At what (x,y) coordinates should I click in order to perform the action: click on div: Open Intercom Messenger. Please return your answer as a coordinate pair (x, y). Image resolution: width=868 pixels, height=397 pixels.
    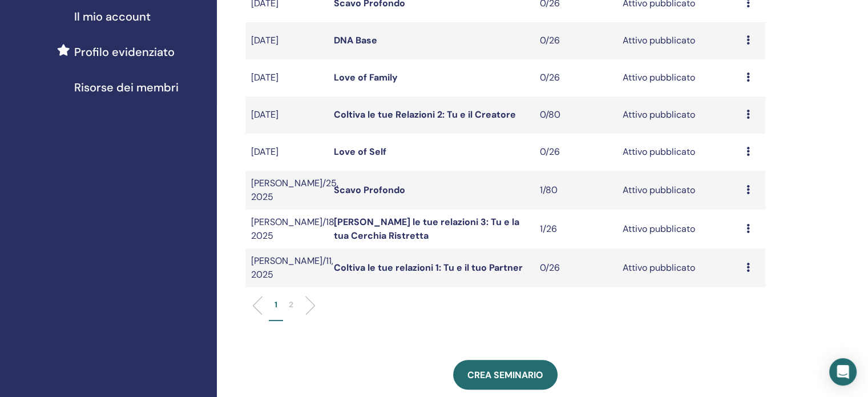
    Looking at the image, I should click on (843, 372).